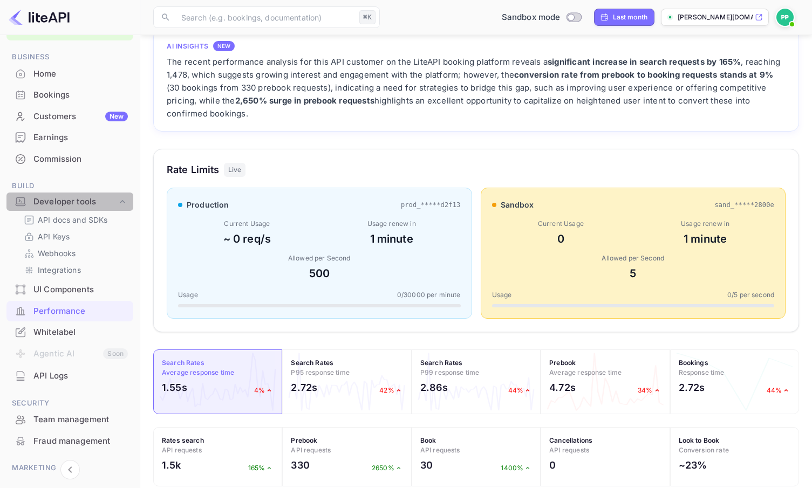  What do you see at coordinates (224, 46) in the screenshot?
I see `div: NEW` at bounding box center [224, 46].